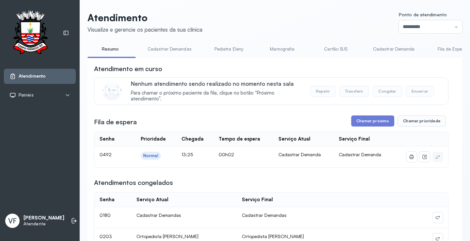 Image resolution: width=470 pixels, height=241 pixels. What do you see at coordinates (264, 215) in the screenshot?
I see `span: Cadastrar Demandas` at bounding box center [264, 215].